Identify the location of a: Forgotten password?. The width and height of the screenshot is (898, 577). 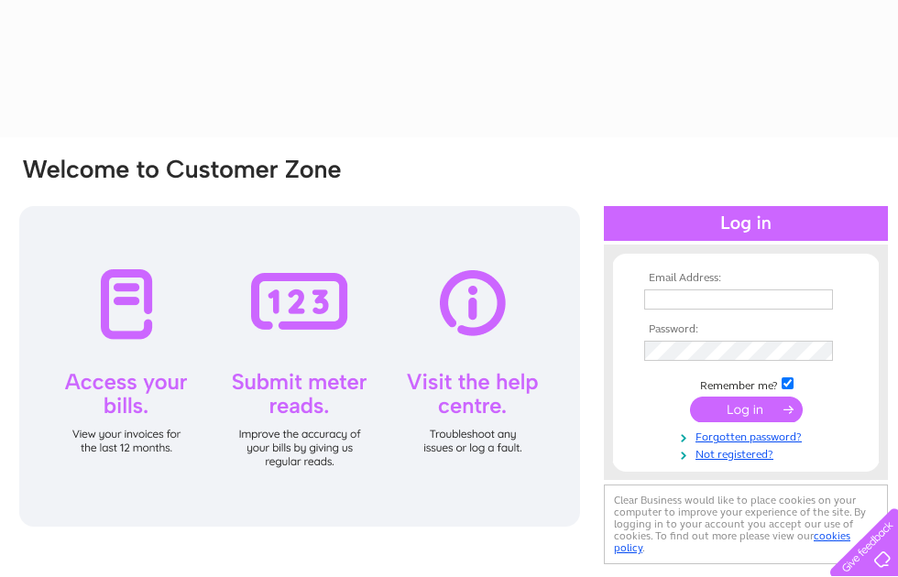
(747, 435).